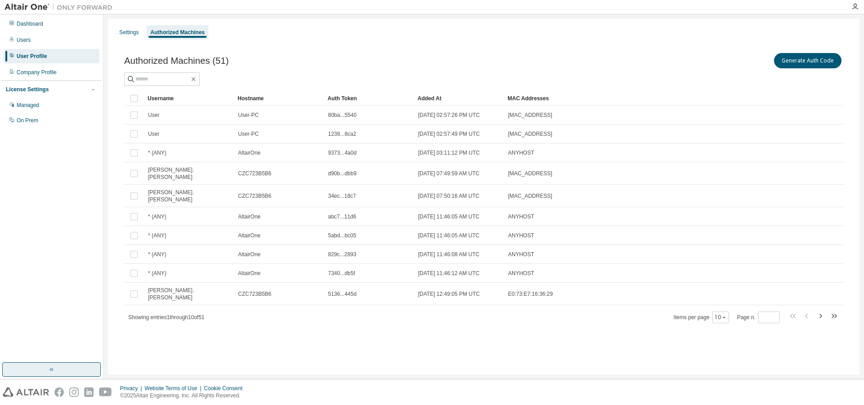 This screenshot has height=405, width=864. Describe the element at coordinates (225, 389) in the screenshot. I see `div: Cookie Consent` at that location.